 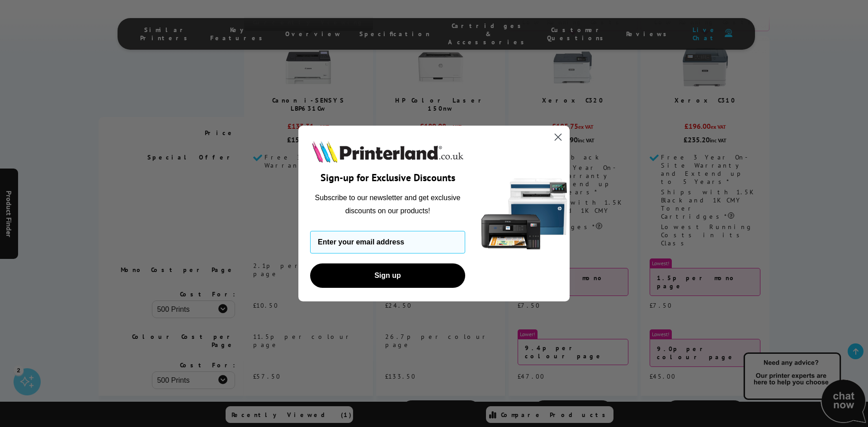 What do you see at coordinates (387, 152) in the screenshot?
I see `img: Printerland.co.uk` at bounding box center [387, 152].